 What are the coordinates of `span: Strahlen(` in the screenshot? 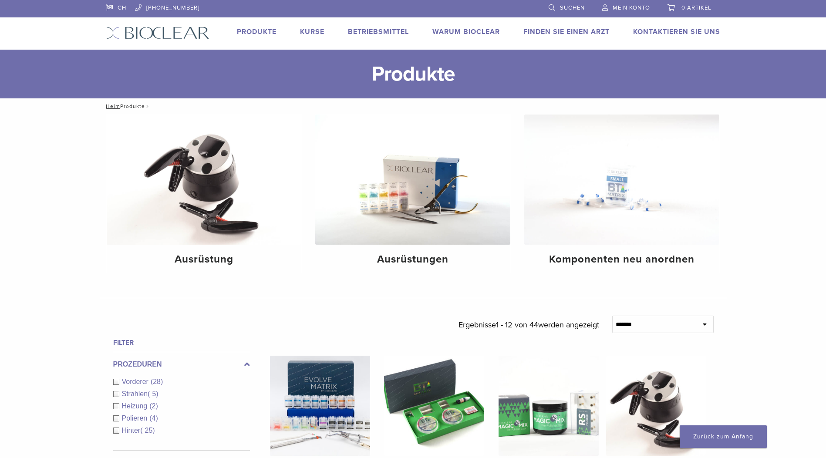 It's located at (137, 394).